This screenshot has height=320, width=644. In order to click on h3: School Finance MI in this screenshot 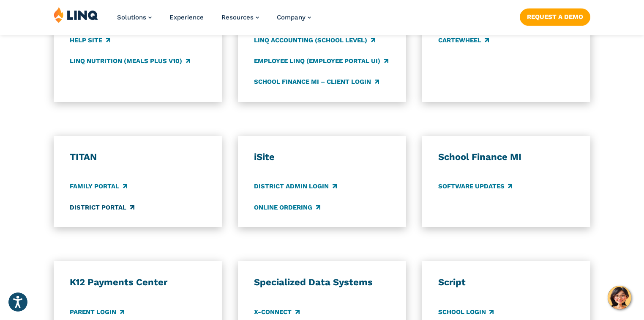, I will do `click(506, 157)`.